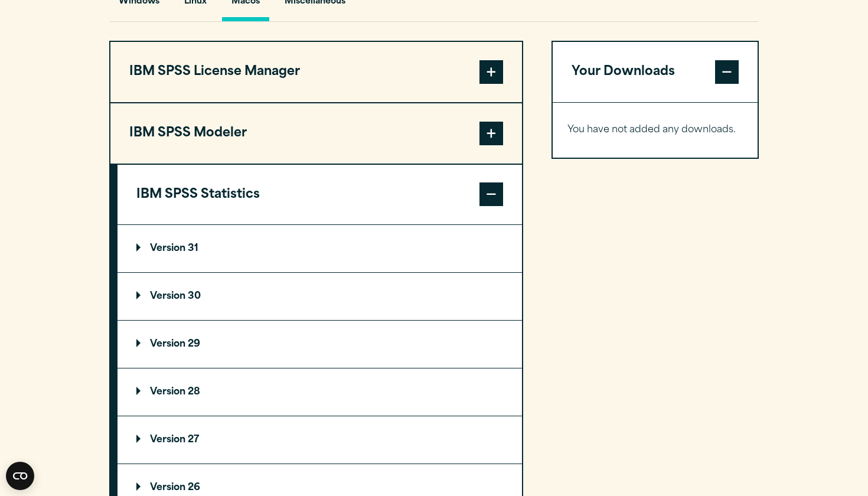 The width and height of the screenshot is (868, 496). I want to click on summary: Version 30, so click(320, 296).